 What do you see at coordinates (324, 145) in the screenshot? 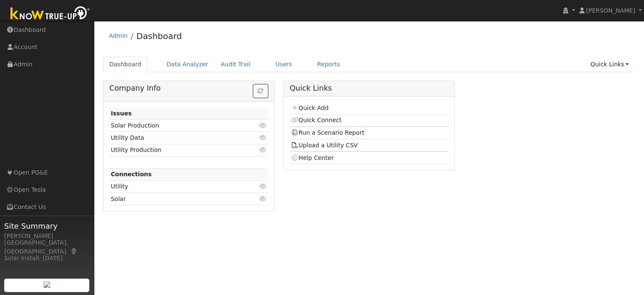
I see `a: Upload a Utility CSV` at bounding box center [324, 145].